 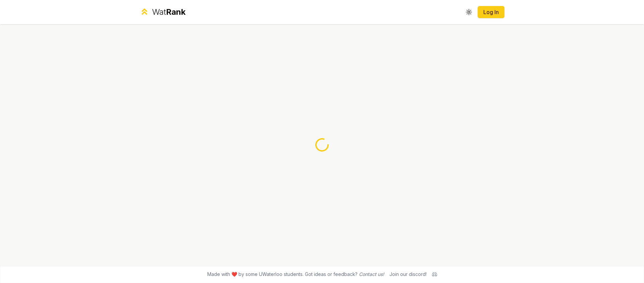 What do you see at coordinates (408, 274) in the screenshot?
I see `div: Join our discord!` at bounding box center [408, 274].